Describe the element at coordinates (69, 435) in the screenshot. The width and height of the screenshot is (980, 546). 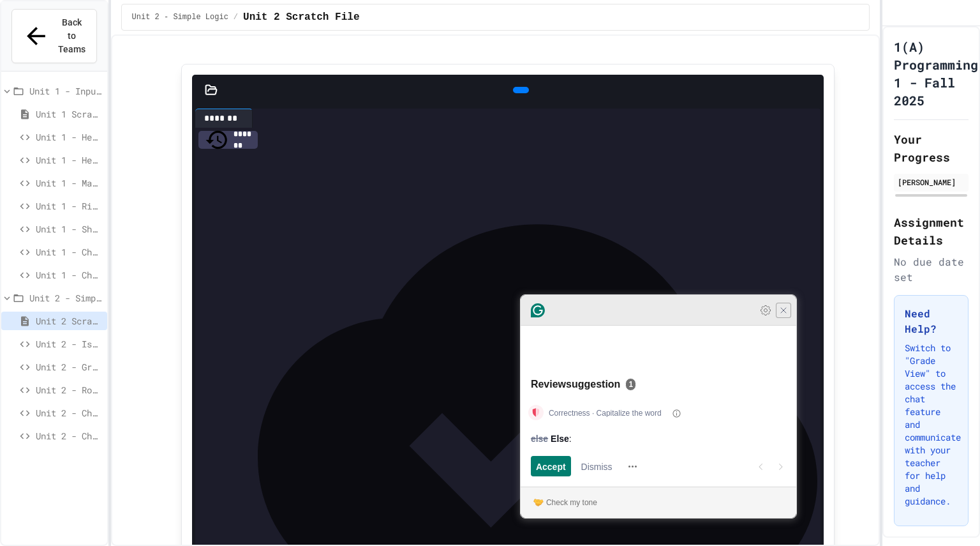
I see `span: Unit 2 - Challenge Project - Colors on Chessboard` at that location.